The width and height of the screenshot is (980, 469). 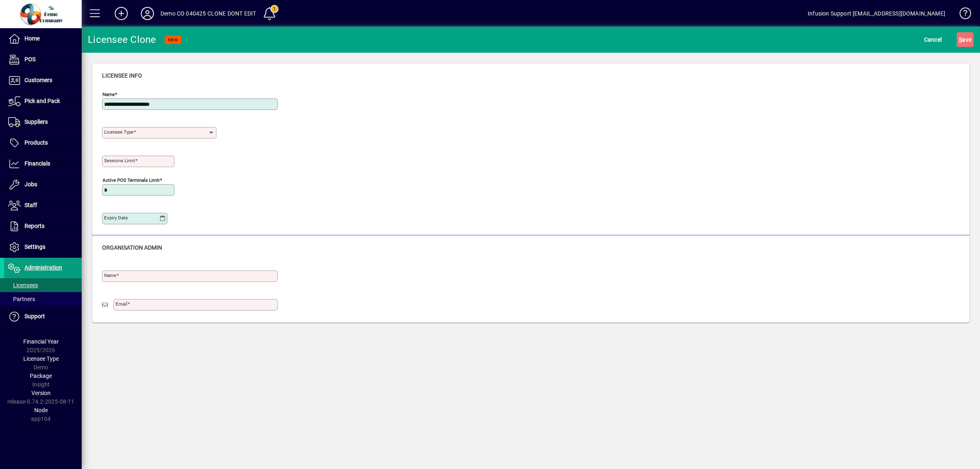 What do you see at coordinates (933, 39) in the screenshot?
I see `span: Cancel` at bounding box center [933, 39].